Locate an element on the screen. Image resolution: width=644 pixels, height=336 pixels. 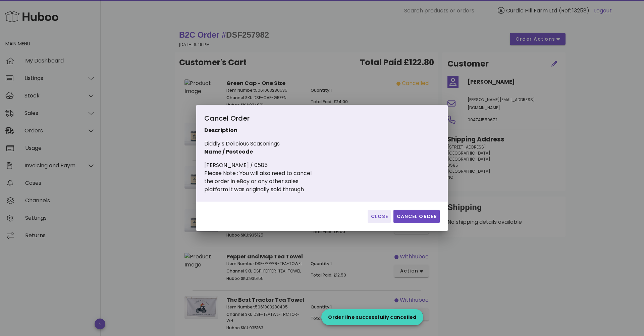
div: Please Note : You will also need to cancel the order in eBay or any other sales platform it was o... is located at coordinates (279, 181).